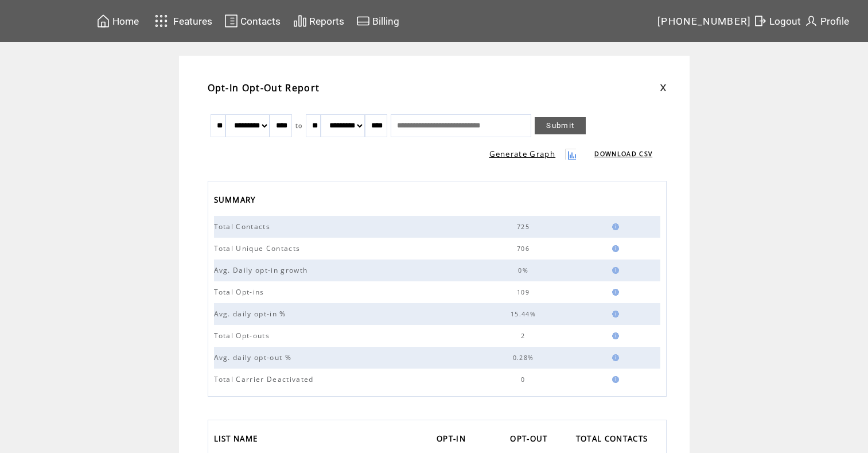  What do you see at coordinates (261, 21) in the screenshot?
I see `span: Contacts` at bounding box center [261, 21].